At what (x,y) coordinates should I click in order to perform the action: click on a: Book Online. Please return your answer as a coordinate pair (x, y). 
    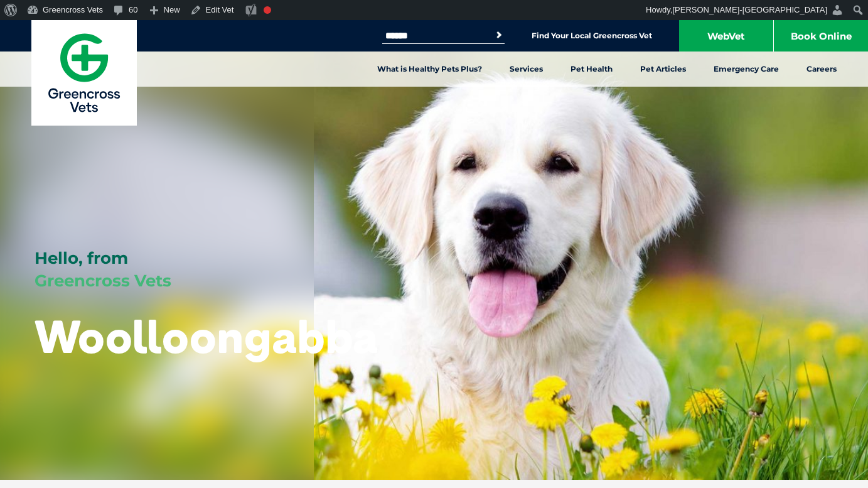
    Looking at the image, I should click on (821, 36).